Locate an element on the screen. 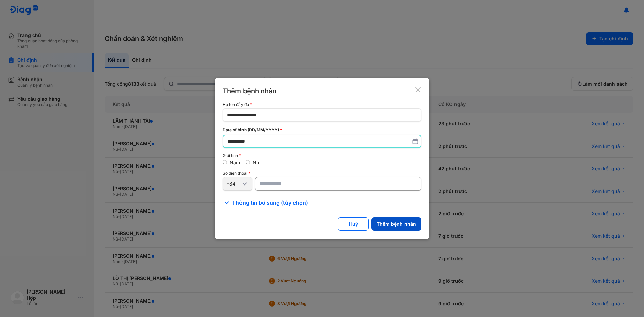 Image resolution: width=644 pixels, height=317 pixels. button: Thêm bệnh nhân is located at coordinates (396, 224).